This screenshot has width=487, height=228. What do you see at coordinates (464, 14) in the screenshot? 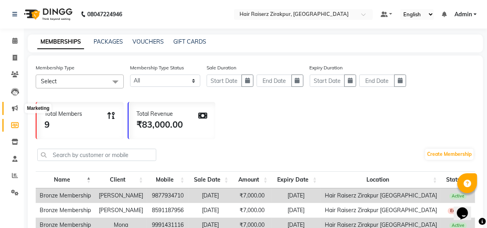
I see `span: Admin` at bounding box center [464, 14].